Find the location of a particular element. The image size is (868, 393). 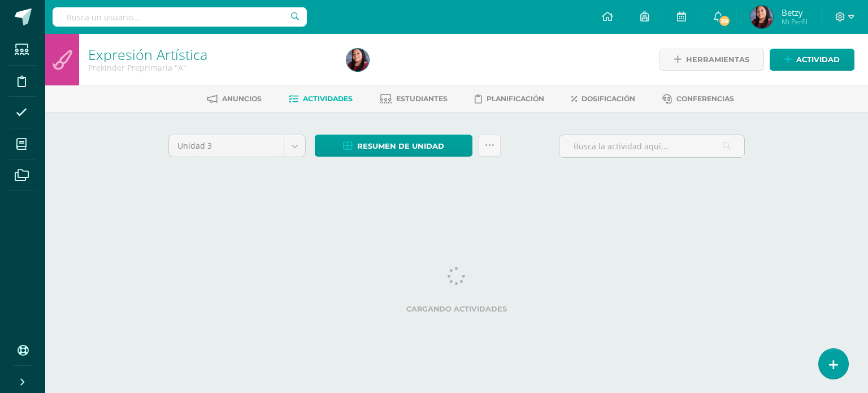

h1: Expresión Artística is located at coordinates (211, 54).